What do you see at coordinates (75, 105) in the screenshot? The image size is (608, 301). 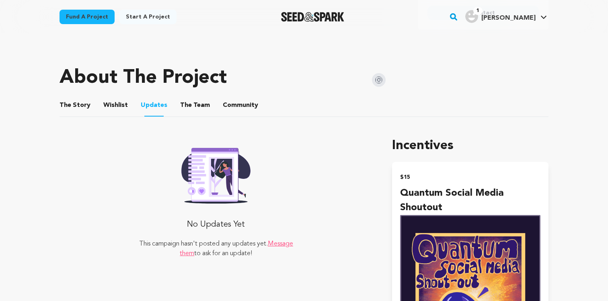 I see `span: Story` at bounding box center [75, 105].